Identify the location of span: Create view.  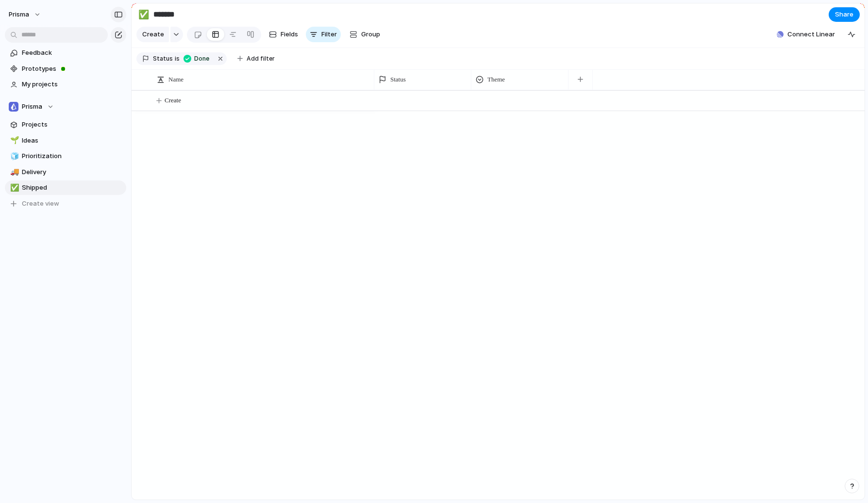
(40, 204).